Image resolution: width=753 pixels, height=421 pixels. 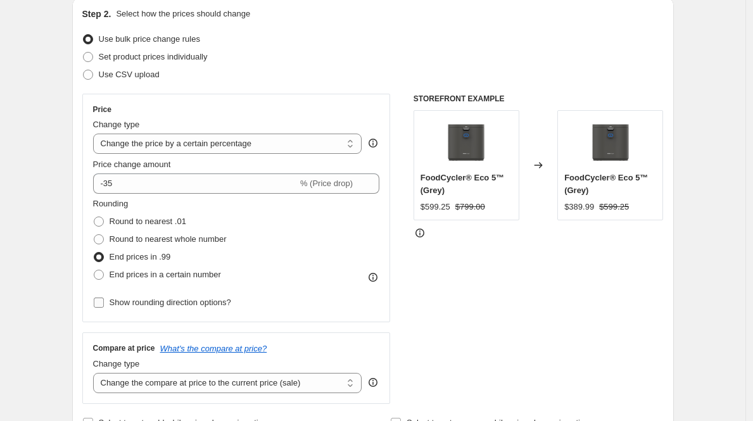 What do you see at coordinates (183, 14) in the screenshot?
I see `p: Select how the prices should change` at bounding box center [183, 14].